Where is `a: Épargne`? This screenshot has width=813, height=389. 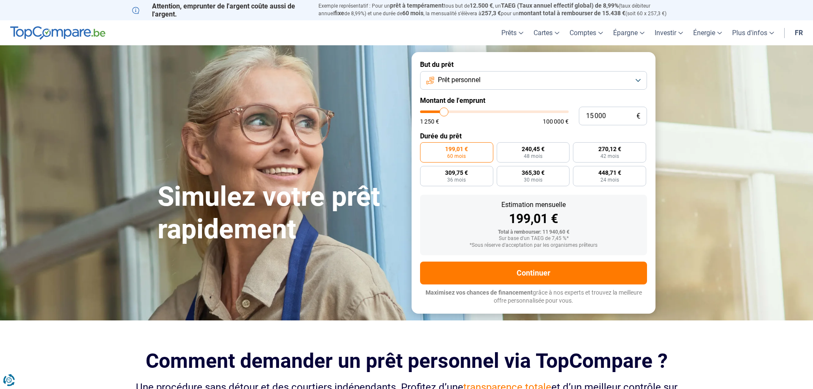 a: Épargne is located at coordinates (628, 33).